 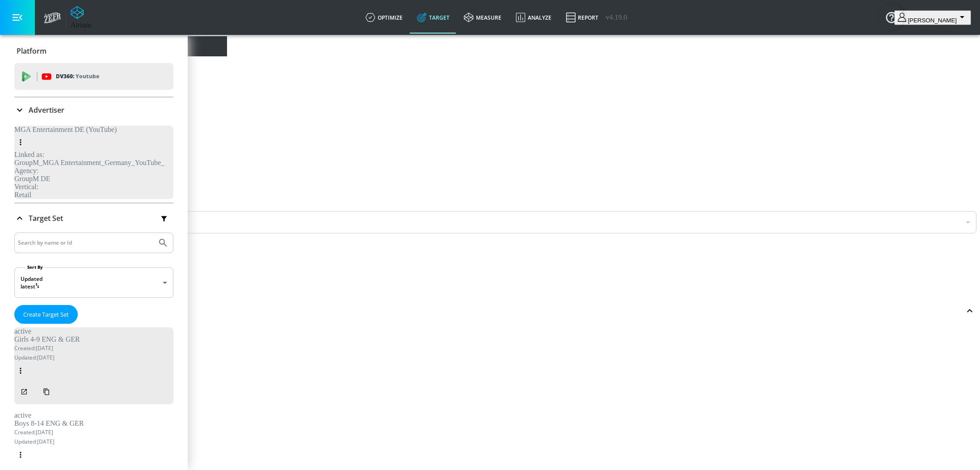 I want to click on div: Total Relevancy, so click(x=490, y=164).